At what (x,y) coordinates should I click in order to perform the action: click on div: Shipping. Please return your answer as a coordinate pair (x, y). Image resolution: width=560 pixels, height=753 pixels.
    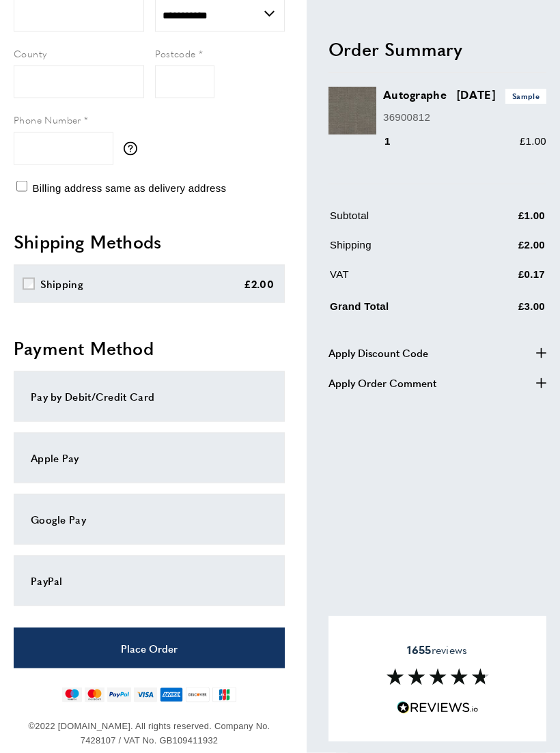
    Looking at the image, I should click on (62, 284).